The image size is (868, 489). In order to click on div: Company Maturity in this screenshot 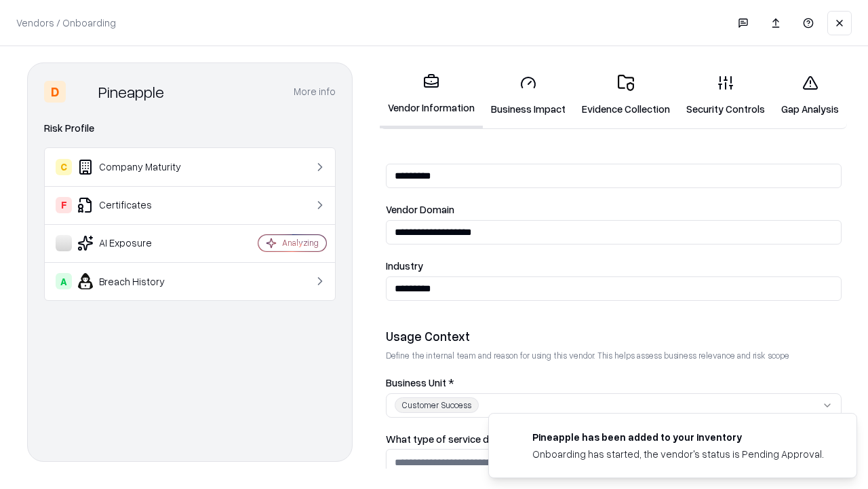, I will do `click(136, 167)`.